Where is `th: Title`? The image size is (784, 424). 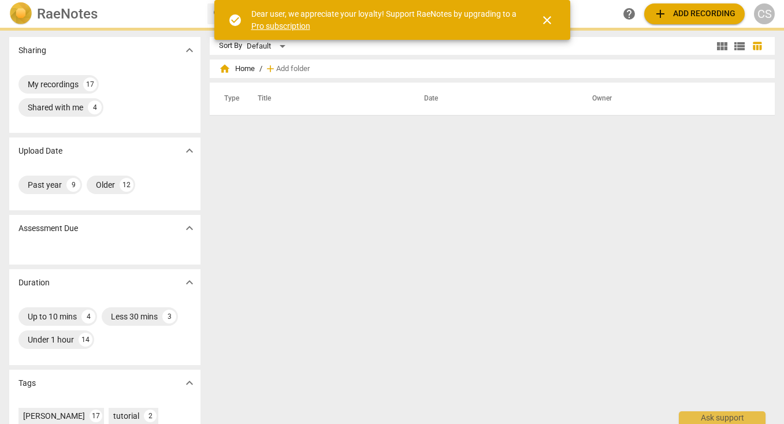
th: Title is located at coordinates (327, 99).